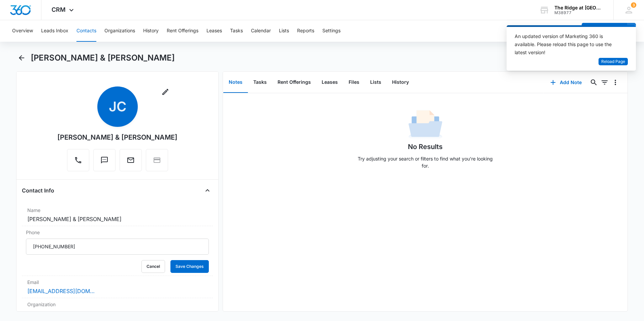 The width and height of the screenshot is (644, 321). Describe the element at coordinates (153, 267) in the screenshot. I see `button: Cancel` at that location.